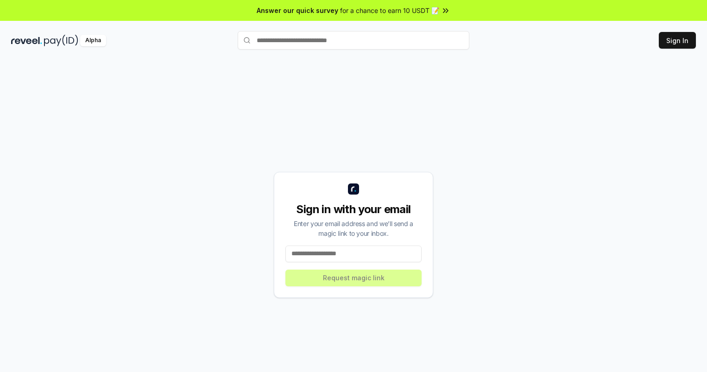 The width and height of the screenshot is (707, 372). I want to click on span: for a chance to earn 10 USDT 📝, so click(390, 10).